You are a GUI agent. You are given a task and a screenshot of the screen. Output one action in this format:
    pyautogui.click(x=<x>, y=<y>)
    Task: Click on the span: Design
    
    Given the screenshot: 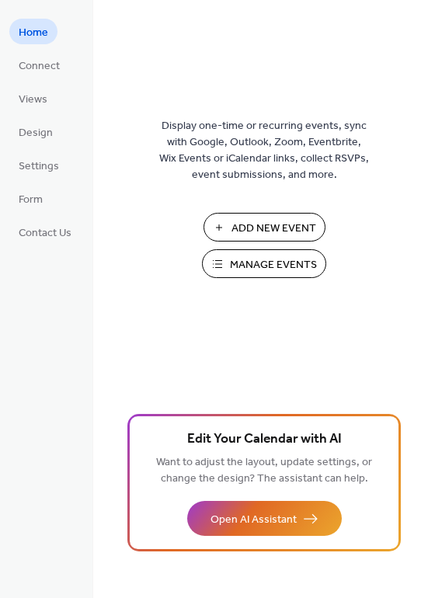 What is the action you would take?
    pyautogui.click(x=36, y=133)
    